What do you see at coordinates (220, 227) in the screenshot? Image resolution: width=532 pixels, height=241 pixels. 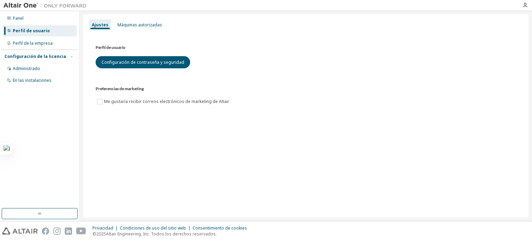 I see `font: Consentimiento de cookies` at bounding box center [220, 227].